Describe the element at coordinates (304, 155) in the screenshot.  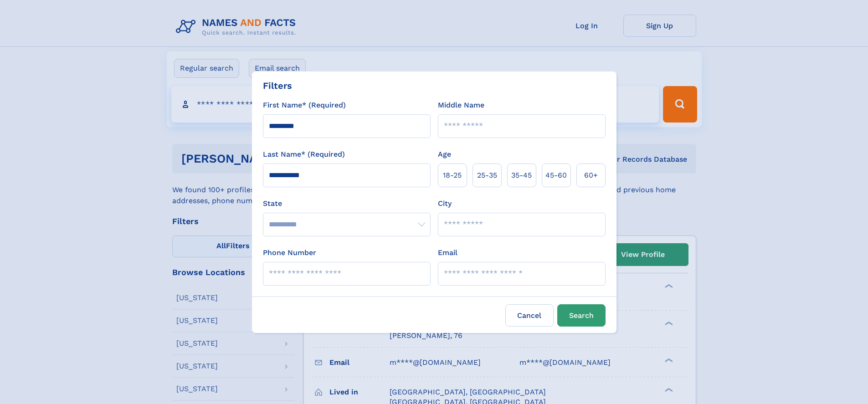
I see `label: Last Name* (Required)` at that location.